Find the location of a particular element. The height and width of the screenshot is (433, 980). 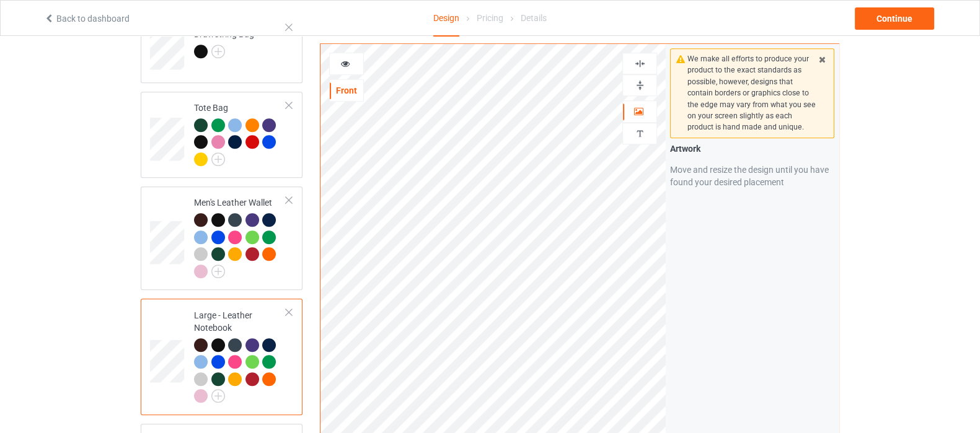

div: Pricing is located at coordinates (490, 18).